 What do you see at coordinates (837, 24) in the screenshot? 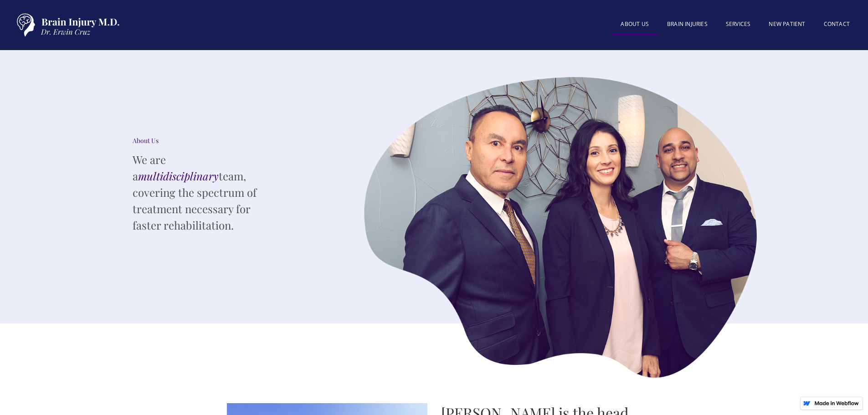
I see `a: Contact` at bounding box center [837, 24].